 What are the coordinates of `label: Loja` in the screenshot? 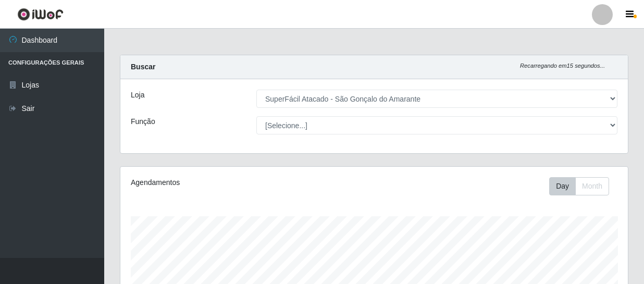 It's located at (138, 94).